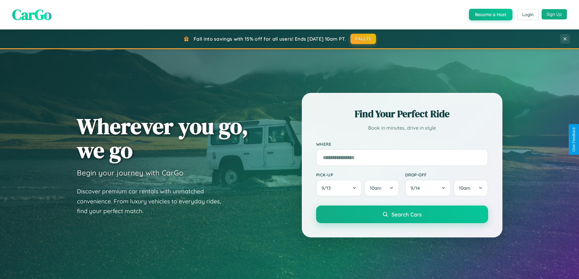 The height and width of the screenshot is (279, 579). I want to click on button: Become a Host, so click(490, 15).